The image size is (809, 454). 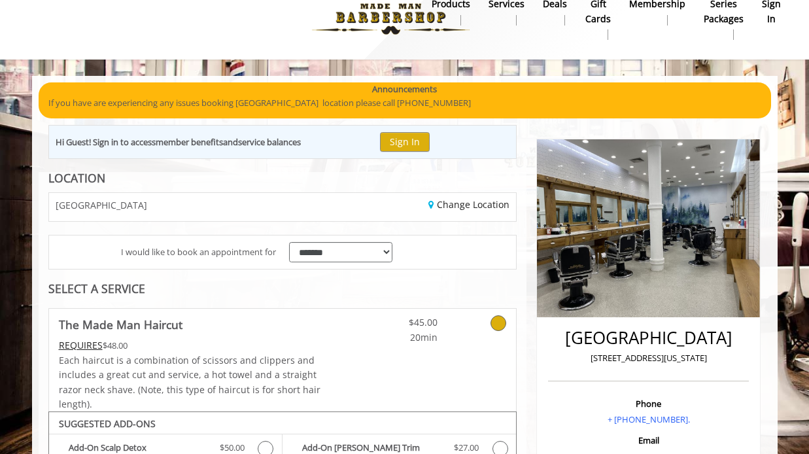 What do you see at coordinates (648, 403) in the screenshot?
I see `h3: Phone` at bounding box center [648, 403].